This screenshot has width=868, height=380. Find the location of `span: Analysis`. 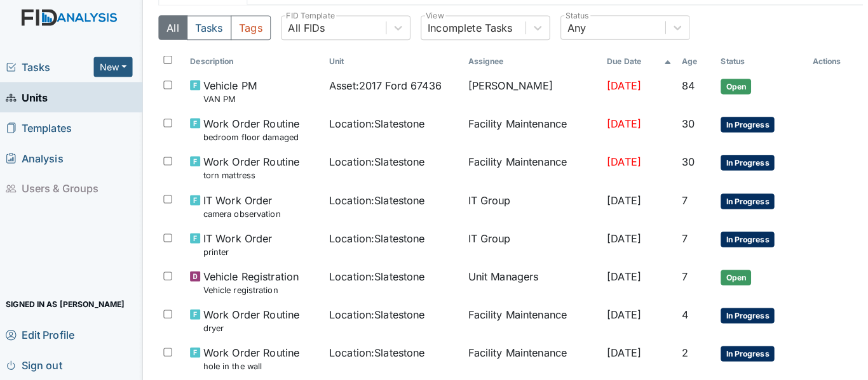

span: Analysis is located at coordinates (38, 161).